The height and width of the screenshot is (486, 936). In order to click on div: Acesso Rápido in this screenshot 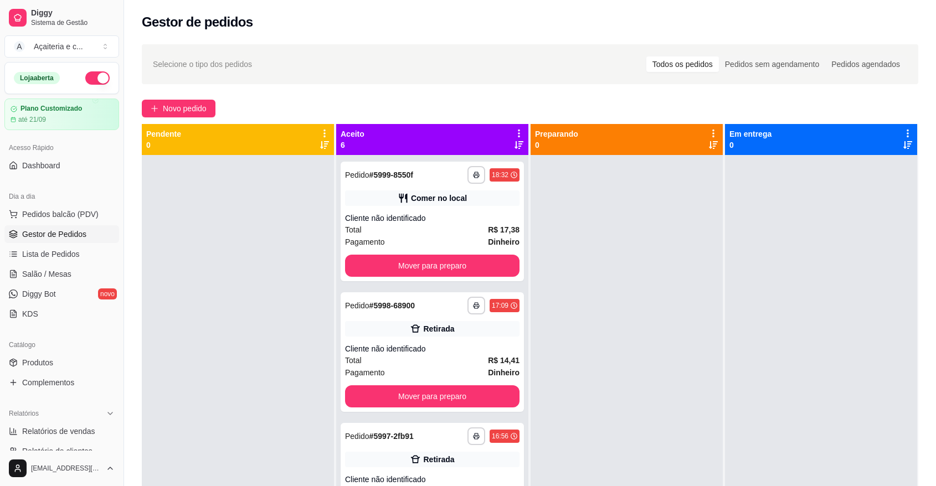, I will do `click(61, 148)`.